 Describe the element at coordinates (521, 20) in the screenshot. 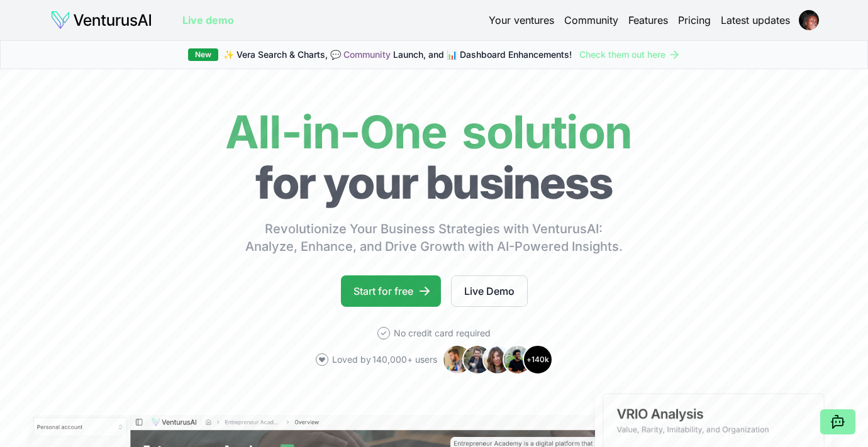

I see `a: Your ventures` at that location.